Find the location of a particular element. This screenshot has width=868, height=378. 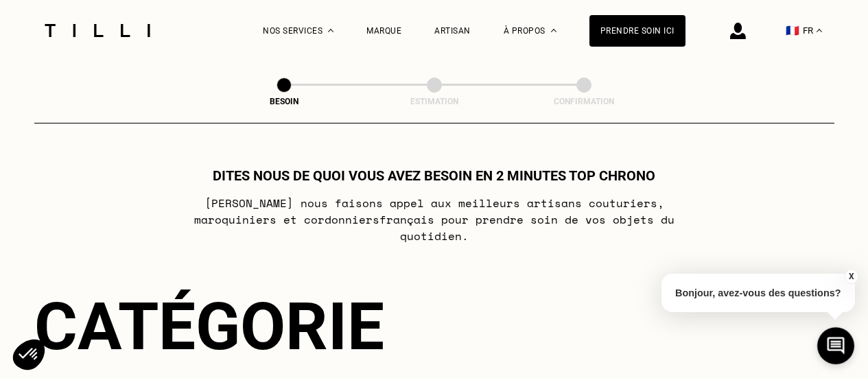

p: Bonjour, avez-vous des questions? is located at coordinates (758, 293).